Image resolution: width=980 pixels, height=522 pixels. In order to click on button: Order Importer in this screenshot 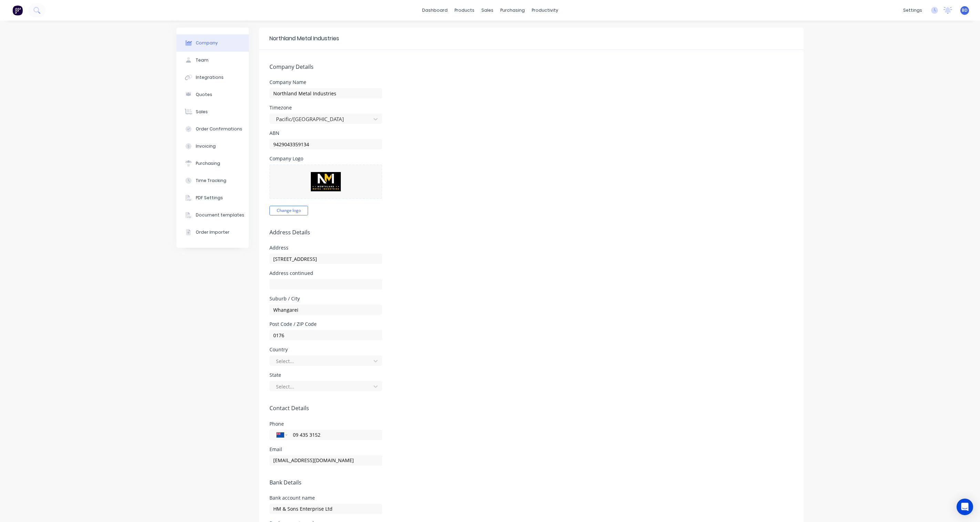, I will do `click(213, 232)`.